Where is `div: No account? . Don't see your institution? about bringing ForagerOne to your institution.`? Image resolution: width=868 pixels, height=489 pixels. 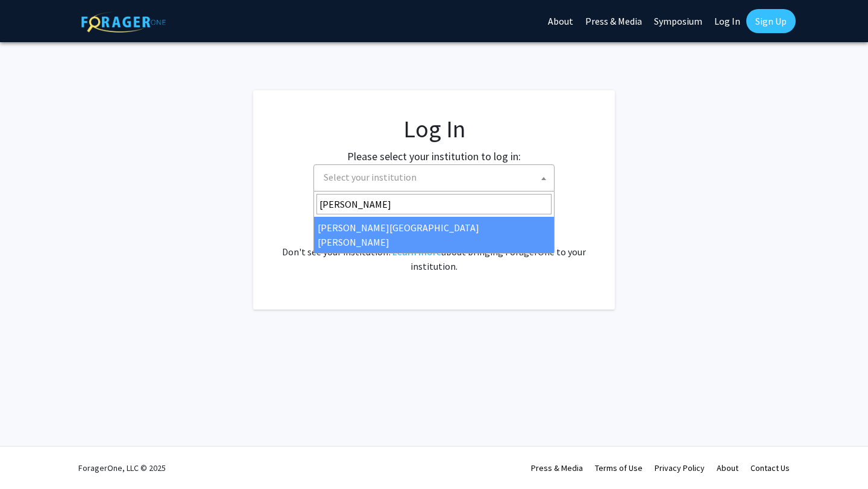
div: No account? . Don't see your institution? about bringing ForagerOne to your institution. is located at coordinates (434, 244).